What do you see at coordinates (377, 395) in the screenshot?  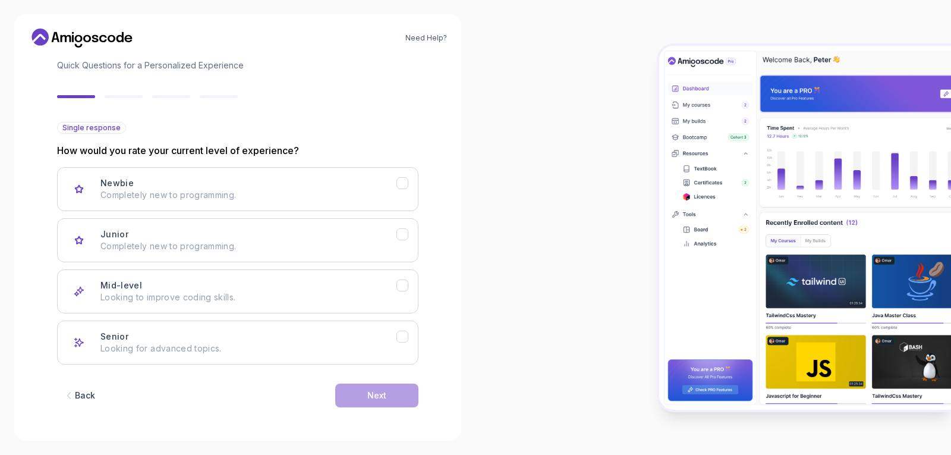 I see `button: Next` at bounding box center [377, 395].